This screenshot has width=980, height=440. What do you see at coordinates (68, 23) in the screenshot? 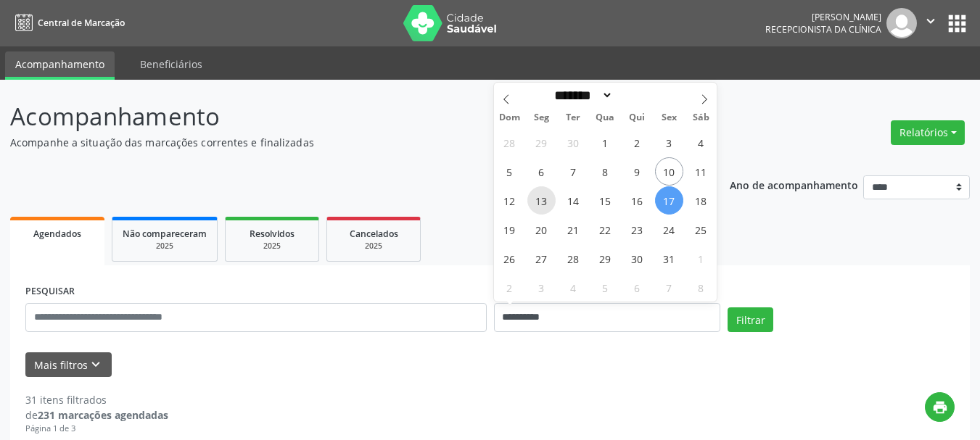
I see `a: Central de Marcação` at bounding box center [68, 23].